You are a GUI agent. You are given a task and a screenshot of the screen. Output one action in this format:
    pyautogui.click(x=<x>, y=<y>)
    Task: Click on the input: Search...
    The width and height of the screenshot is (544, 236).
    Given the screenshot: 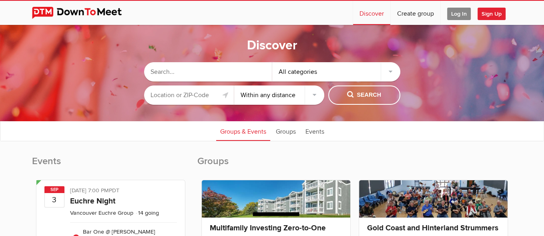 What is the action you would take?
    pyautogui.click(x=208, y=72)
    